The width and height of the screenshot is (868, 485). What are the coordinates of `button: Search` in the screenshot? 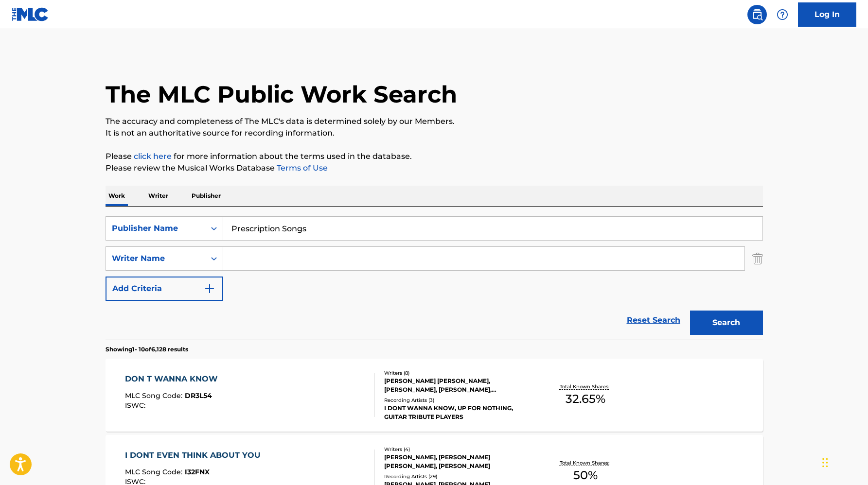 It's located at (726, 323).